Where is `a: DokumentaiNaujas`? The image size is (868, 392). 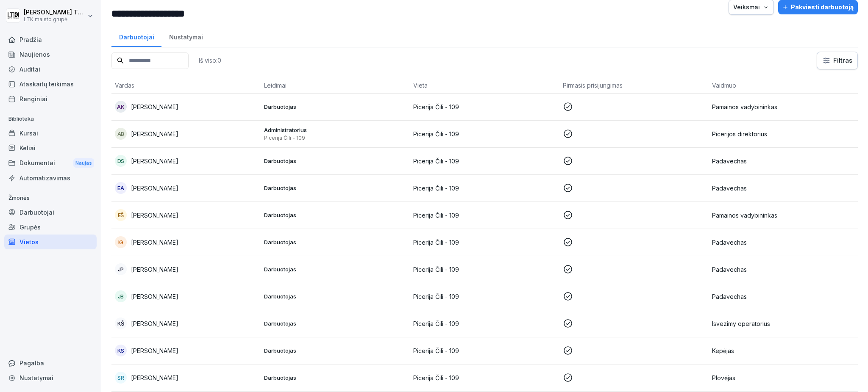
a: DokumentaiNaujas is located at coordinates (50, 163).